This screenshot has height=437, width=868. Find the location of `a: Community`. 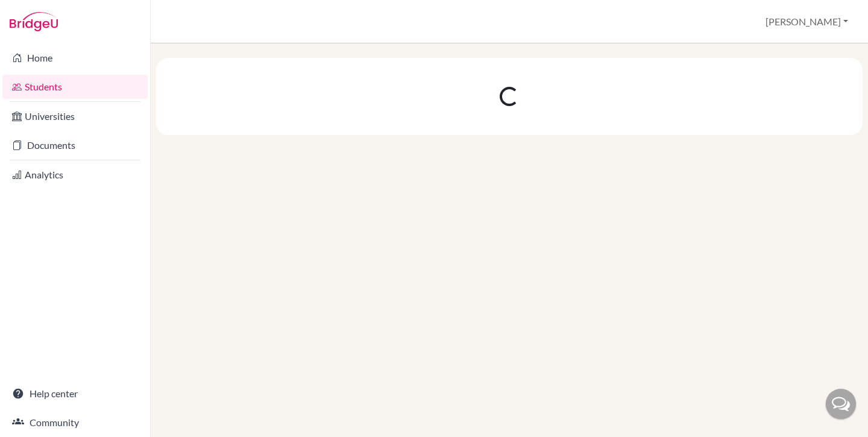

a: Community is located at coordinates (75, 422).